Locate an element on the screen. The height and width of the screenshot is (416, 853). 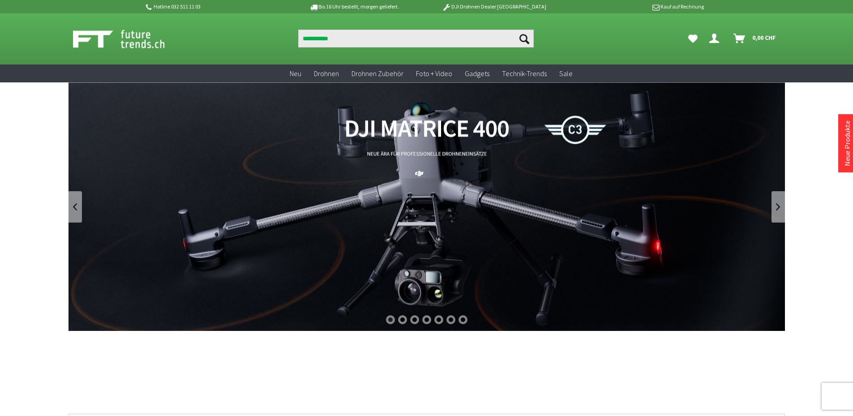
p: Bis 16 Uhr bestellt, morgen geliefert. is located at coordinates (354, 7).